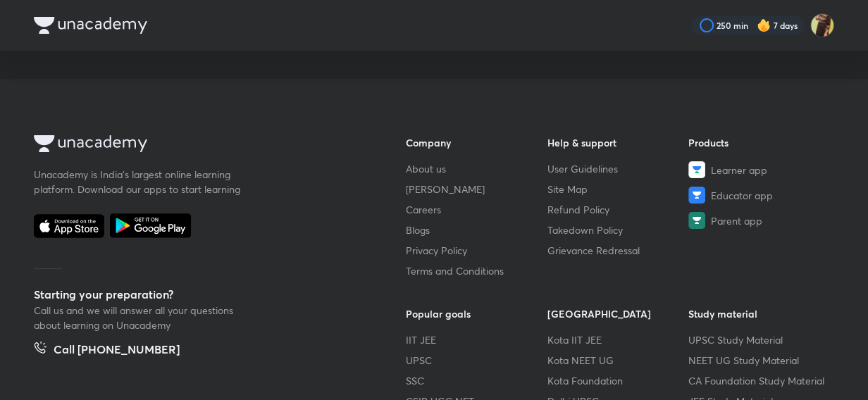 This screenshot has width=868, height=400. I want to click on h6: Popular goals, so click(476, 313).